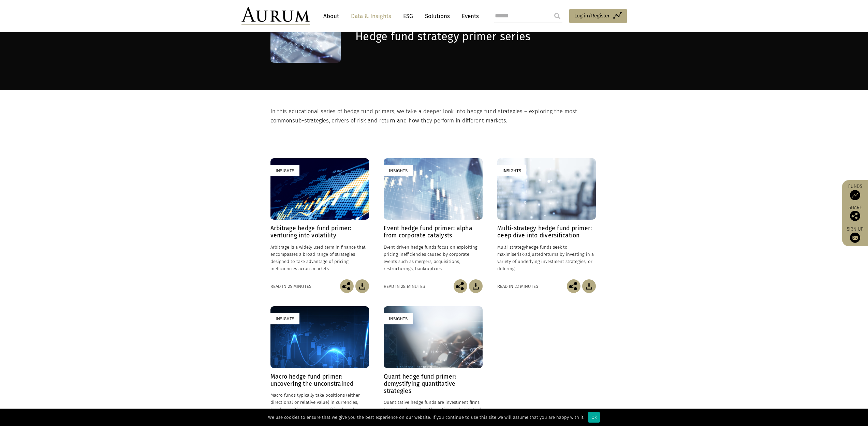 The height and width of the screenshot is (426, 868). What do you see at coordinates (320, 405) in the screenshot?
I see `p: Macro funds typically take positions (either directional or relative value) in currencies, bonds,...` at bounding box center [320, 405].